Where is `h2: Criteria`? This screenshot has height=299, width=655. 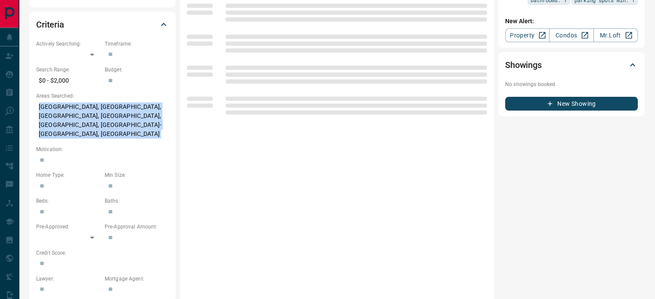
h2: Criteria is located at coordinates (50, 25).